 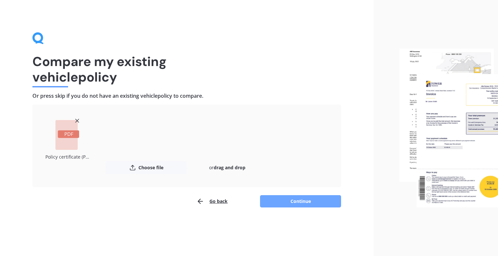 What do you see at coordinates (187, 96) in the screenshot?
I see `h4: Or press skip if you do not have an existing vehicle policy to compare.` at bounding box center [187, 96].